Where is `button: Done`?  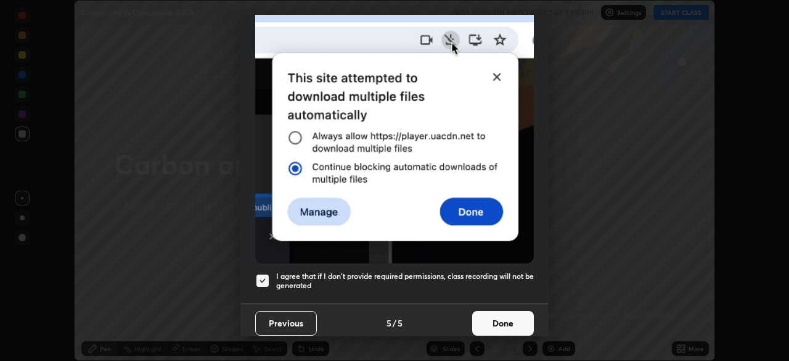 button: Done is located at coordinates (503, 323).